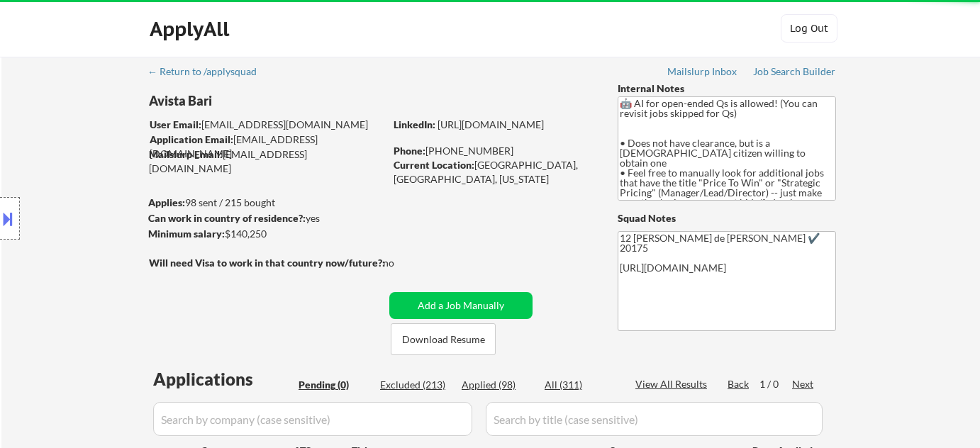  Describe the element at coordinates (443, 339) in the screenshot. I see `button: Download Resume` at that location.